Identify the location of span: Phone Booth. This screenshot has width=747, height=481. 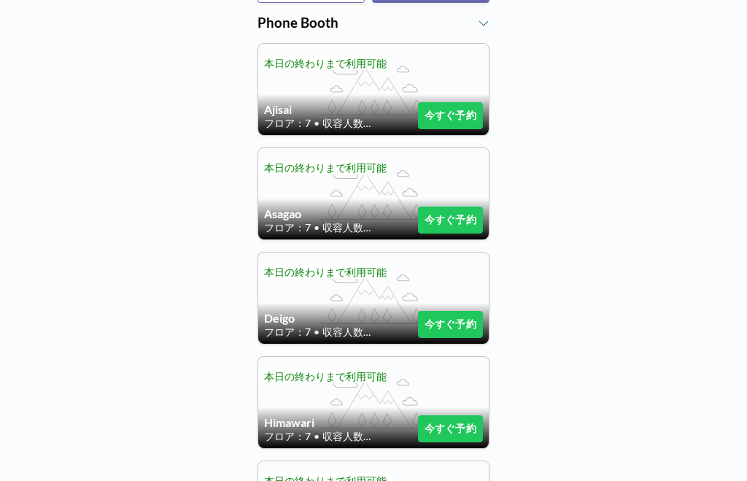
(298, 23).